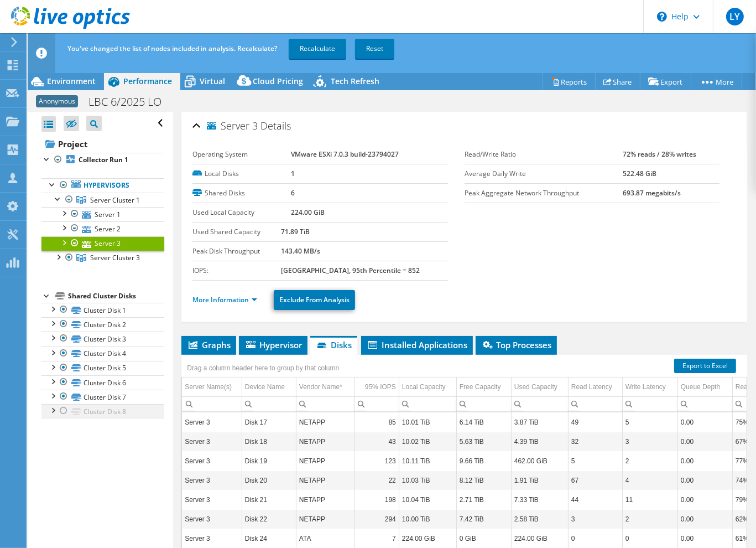 The height and width of the screenshot is (548, 756). What do you see at coordinates (71, 81) in the screenshot?
I see `span: Environment` at bounding box center [71, 81].